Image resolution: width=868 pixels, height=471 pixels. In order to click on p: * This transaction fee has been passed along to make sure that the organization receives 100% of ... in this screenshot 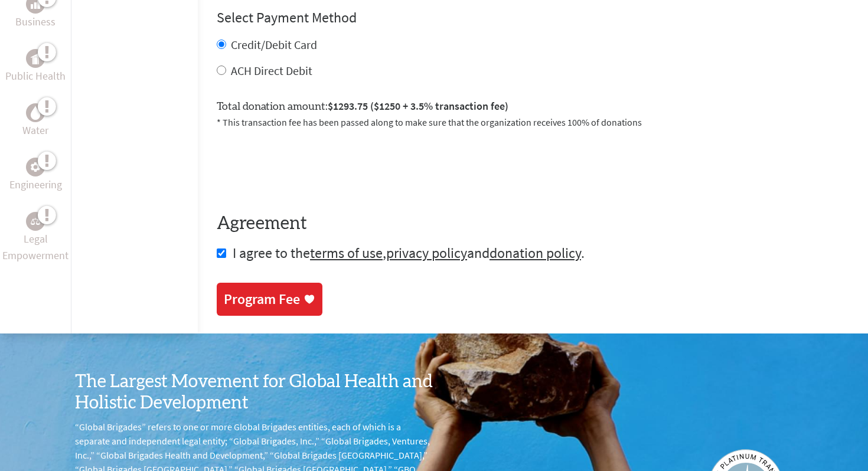, I will do `click(532, 122)`.